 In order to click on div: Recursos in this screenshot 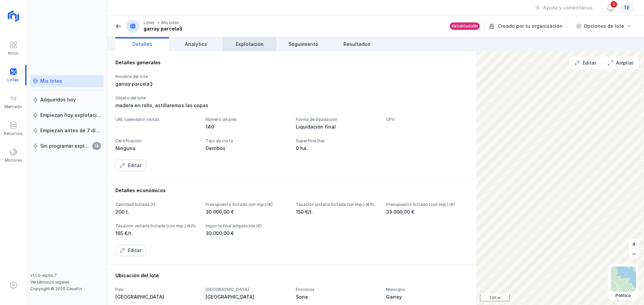, I will do `click(13, 134)`.